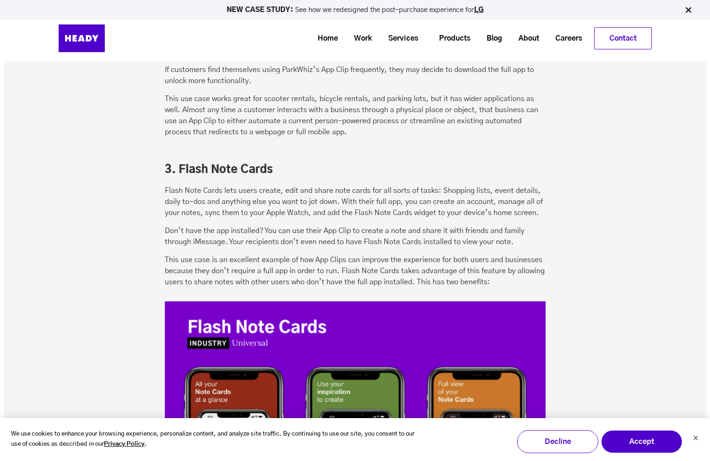 The image size is (710, 461). I want to click on img: Heady_Logo_Web-01 (1), so click(82, 38).